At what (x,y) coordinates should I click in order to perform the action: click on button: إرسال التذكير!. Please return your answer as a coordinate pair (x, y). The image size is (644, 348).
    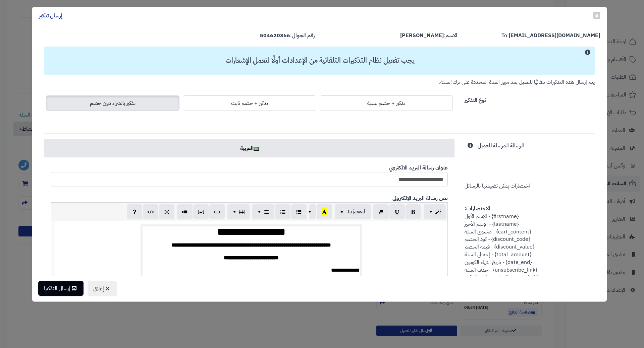
    Looking at the image, I should click on (61, 288).